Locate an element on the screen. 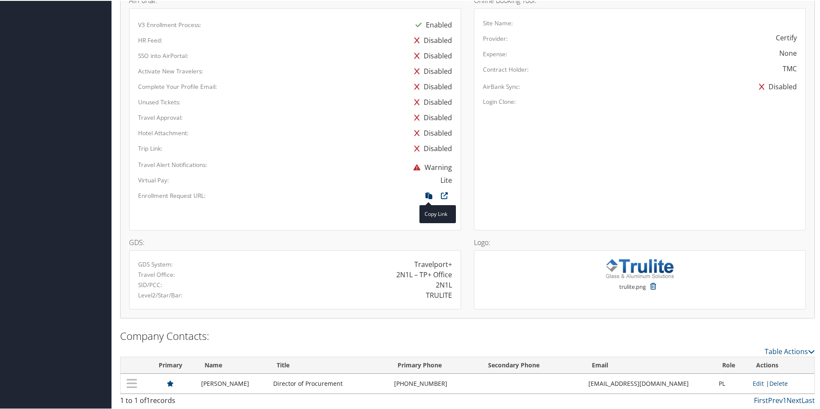 Image resolution: width=820 pixels, height=409 pixels. td: PL is located at coordinates (732, 383).